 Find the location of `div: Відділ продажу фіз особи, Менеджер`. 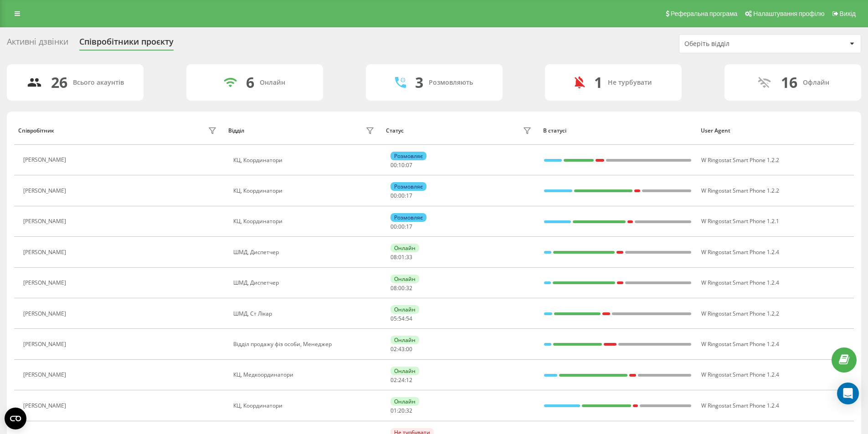

div: Відділ продажу фіз особи, Менеджер is located at coordinates (305, 344).